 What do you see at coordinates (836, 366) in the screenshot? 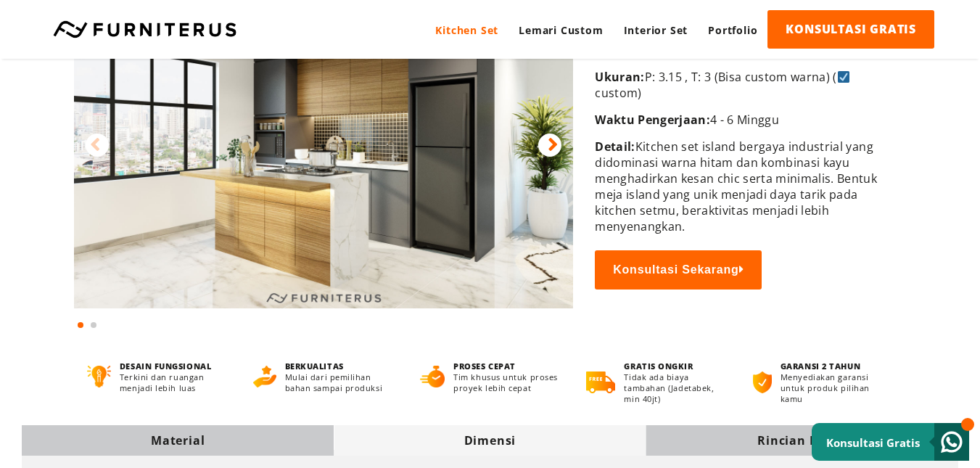
I see `h4: GARANSI 2 TAHUN` at bounding box center [836, 366].